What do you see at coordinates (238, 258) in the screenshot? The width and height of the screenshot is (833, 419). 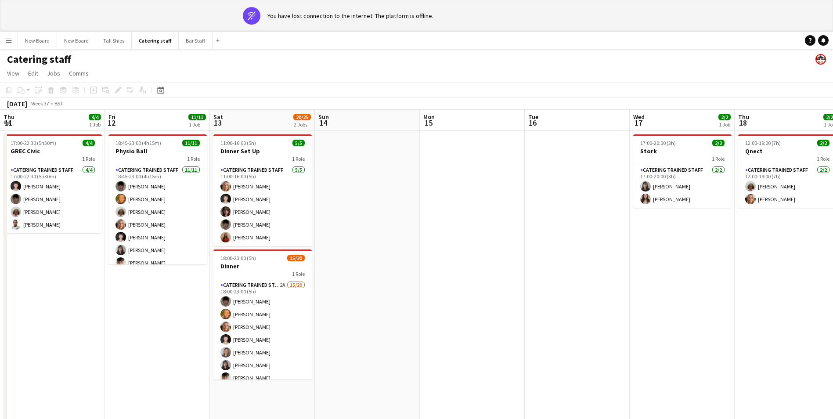 I see `span: 18:00-23:00 (5h)` at bounding box center [238, 258].